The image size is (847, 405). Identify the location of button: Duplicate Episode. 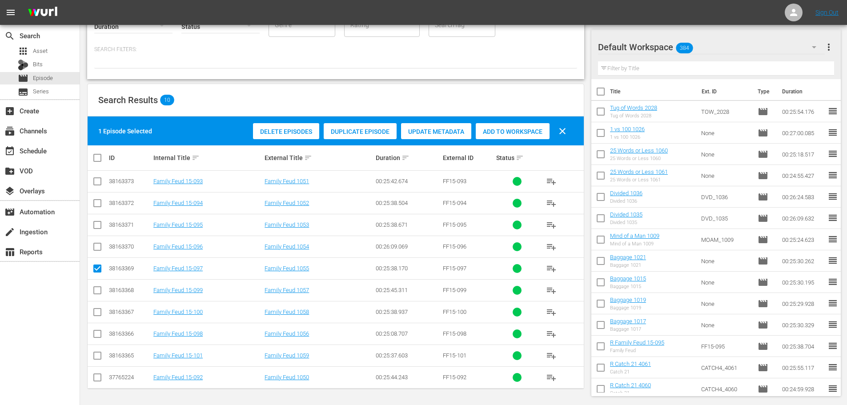
(360, 131).